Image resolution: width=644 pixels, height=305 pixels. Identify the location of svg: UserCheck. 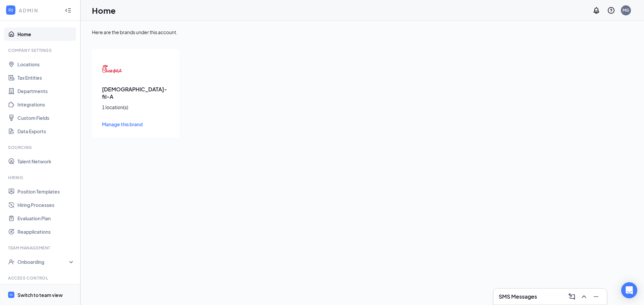
(11, 262).